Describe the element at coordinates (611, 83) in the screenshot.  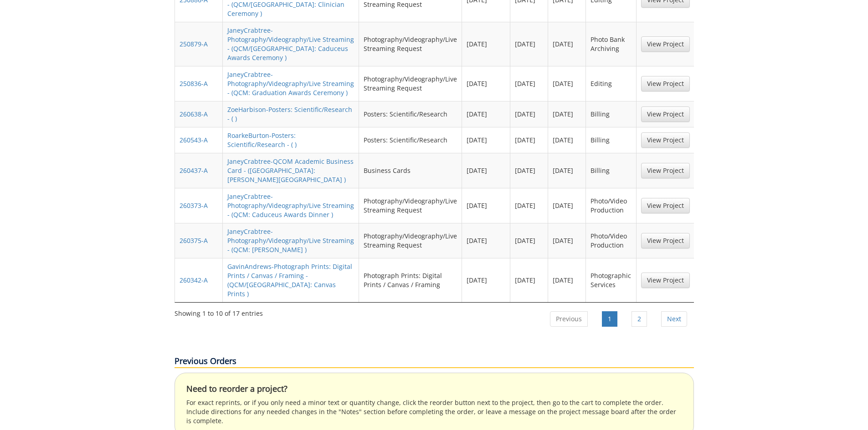
I see `td: Editing` at that location.